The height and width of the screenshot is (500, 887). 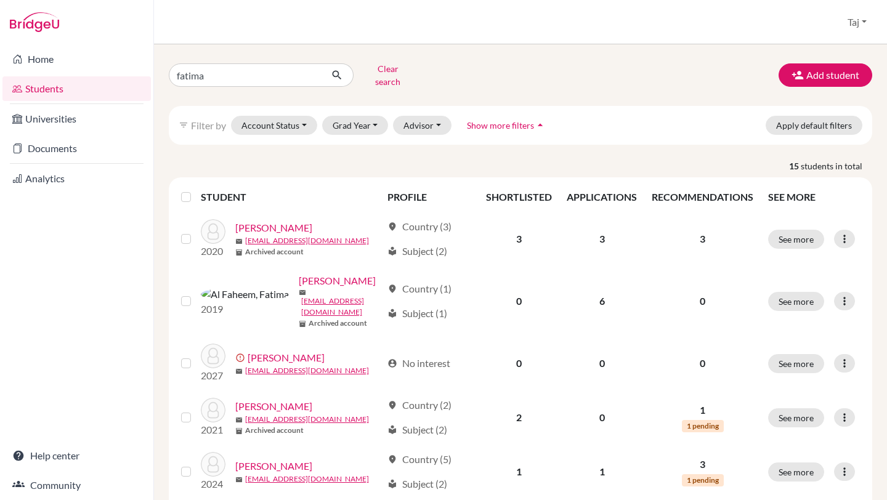 I want to click on button: Taj, so click(x=857, y=22).